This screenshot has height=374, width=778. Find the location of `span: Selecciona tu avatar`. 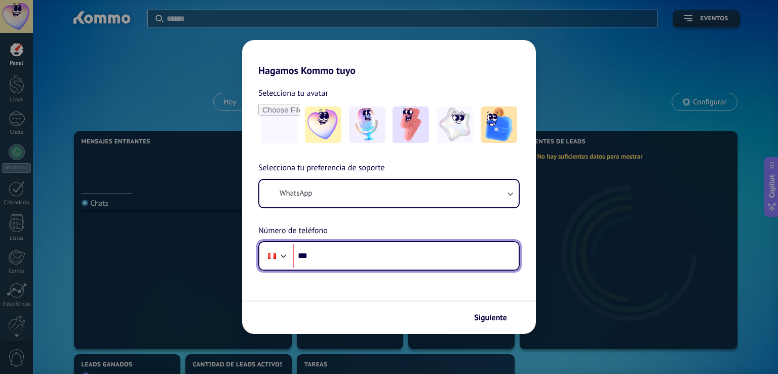

span: Selecciona tu avatar is located at coordinates (293, 93).